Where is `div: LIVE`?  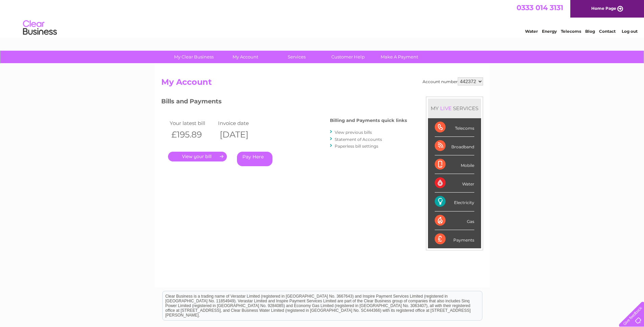
div: LIVE is located at coordinates (446, 108).